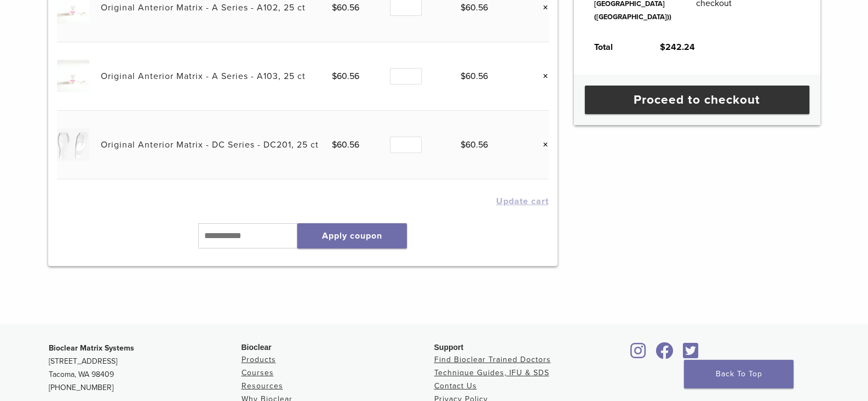 This screenshot has height=401, width=868. Describe the element at coordinates (697, 100) in the screenshot. I see `a: Proceed to checkout` at that location.